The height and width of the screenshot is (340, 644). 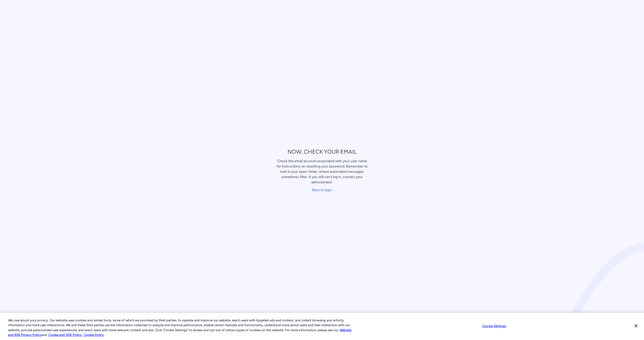 What do you see at coordinates (322, 172) in the screenshot?
I see `div: Check the email account associated with your user name for instructions on resetting your passwor...` at bounding box center [322, 172].